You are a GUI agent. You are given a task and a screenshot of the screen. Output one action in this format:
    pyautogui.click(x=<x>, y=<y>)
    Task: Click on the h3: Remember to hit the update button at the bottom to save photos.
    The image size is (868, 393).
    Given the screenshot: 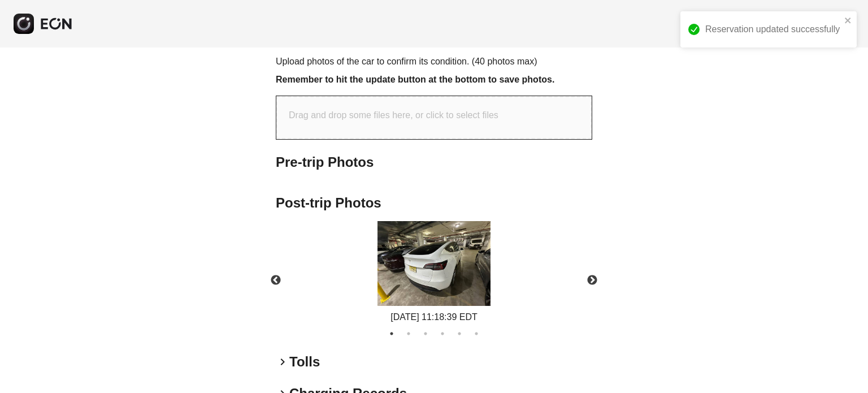 What is the action you would take?
    pyautogui.click(x=434, y=79)
    